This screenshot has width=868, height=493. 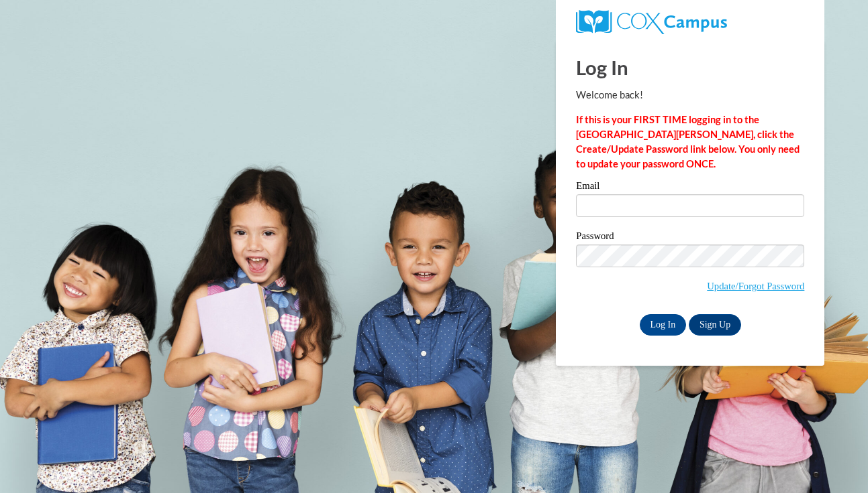 I want to click on input: Log In, so click(x=663, y=325).